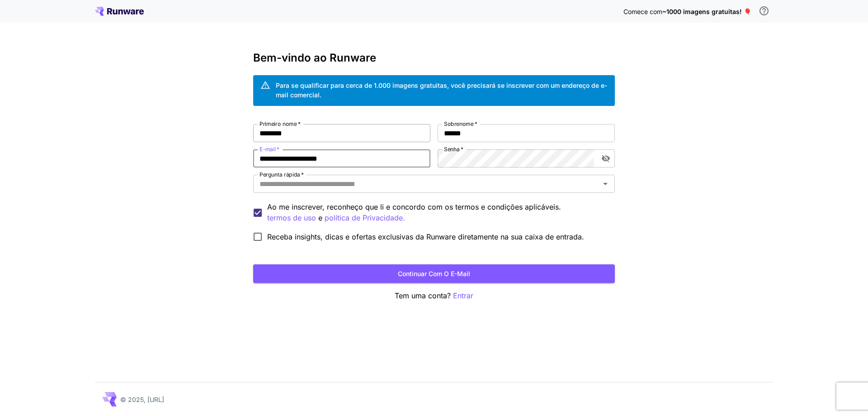 The image size is (868, 416). I want to click on font: política de Privacidade., so click(365, 218).